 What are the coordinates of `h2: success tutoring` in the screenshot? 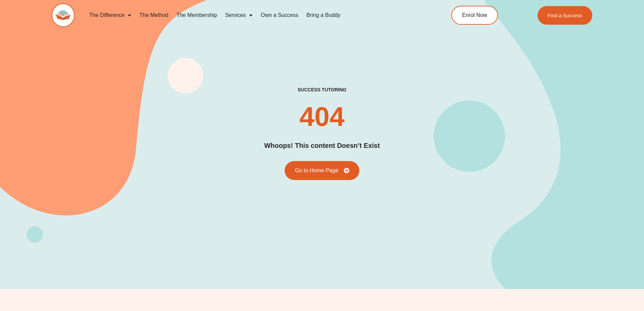 It's located at (322, 90).